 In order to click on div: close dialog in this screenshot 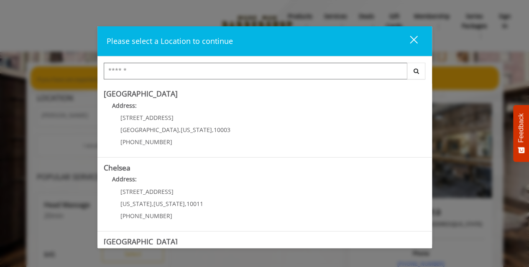, I will do `click(408, 41)`.